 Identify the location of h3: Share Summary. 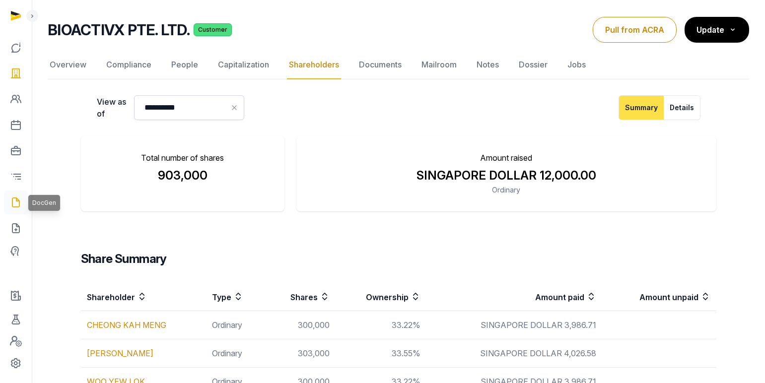
(399, 259).